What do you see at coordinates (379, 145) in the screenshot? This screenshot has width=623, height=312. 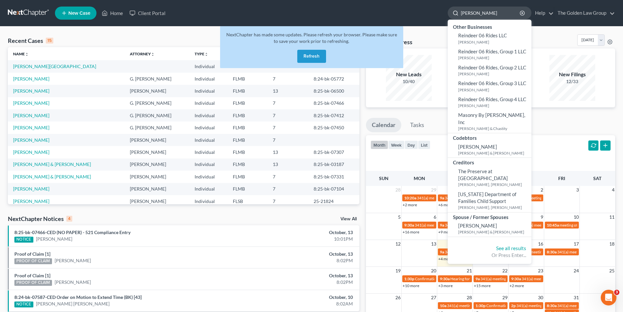 I see `button: month` at bounding box center [379, 145].